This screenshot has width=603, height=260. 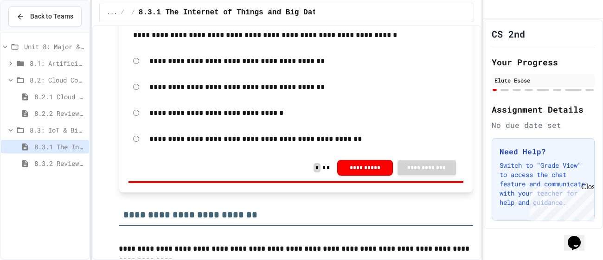 What do you see at coordinates (60, 113) in the screenshot?
I see `span: 8.2.2 Review - Cloud Computing` at bounding box center [60, 113].